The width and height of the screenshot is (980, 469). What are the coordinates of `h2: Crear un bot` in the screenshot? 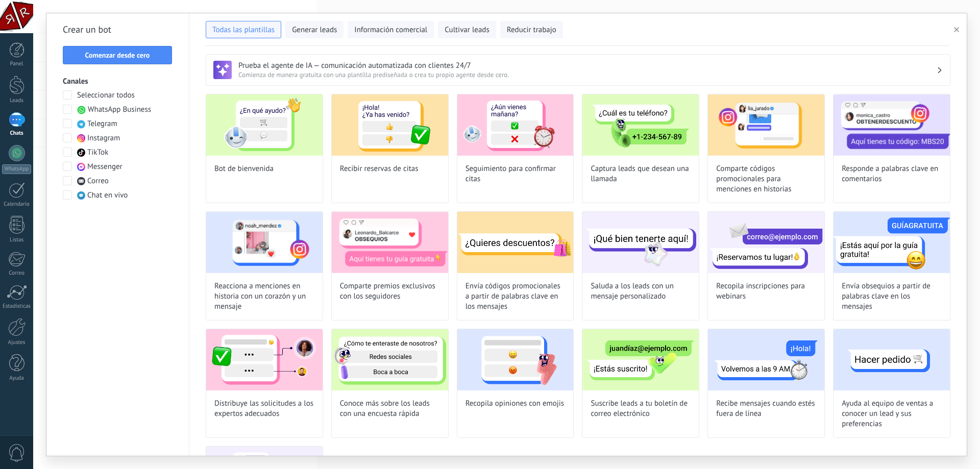 It's located at (117, 30).